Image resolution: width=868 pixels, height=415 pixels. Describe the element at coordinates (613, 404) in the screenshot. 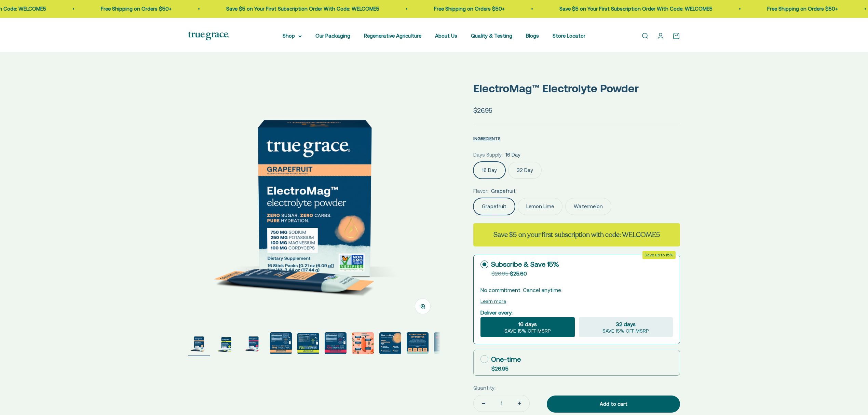

I see `button: Add to cart` at that location.